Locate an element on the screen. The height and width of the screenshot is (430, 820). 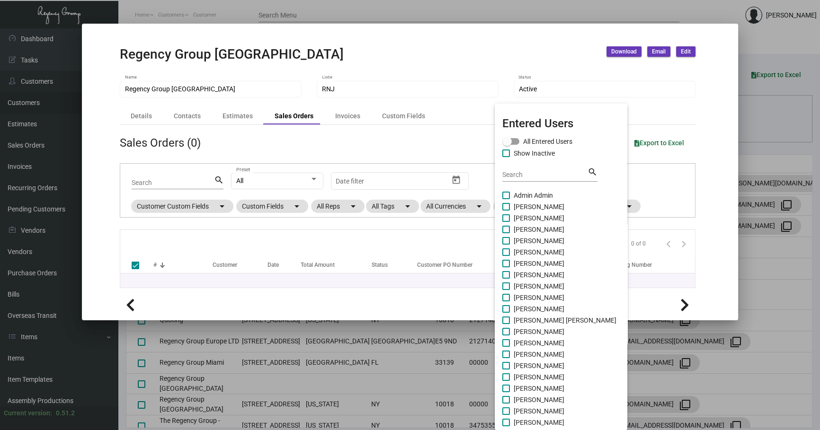
mat-card-title: Entered Users is located at coordinates (561, 124).